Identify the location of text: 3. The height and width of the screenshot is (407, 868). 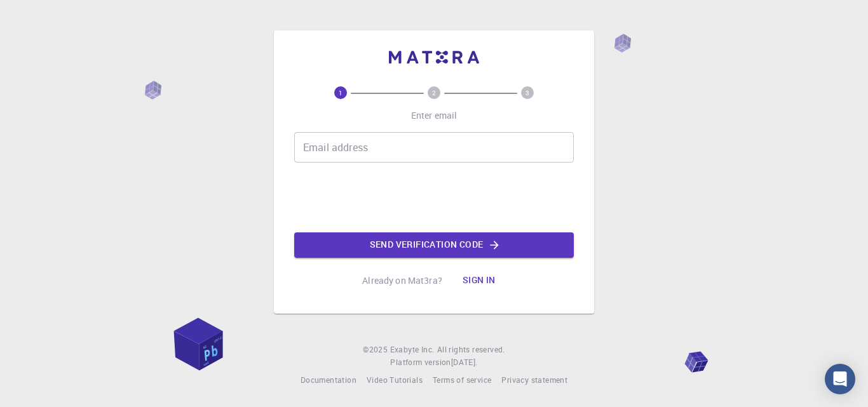
(527, 92).